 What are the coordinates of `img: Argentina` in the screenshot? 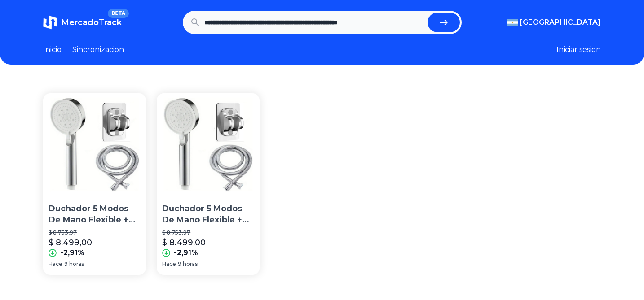 It's located at (512, 22).